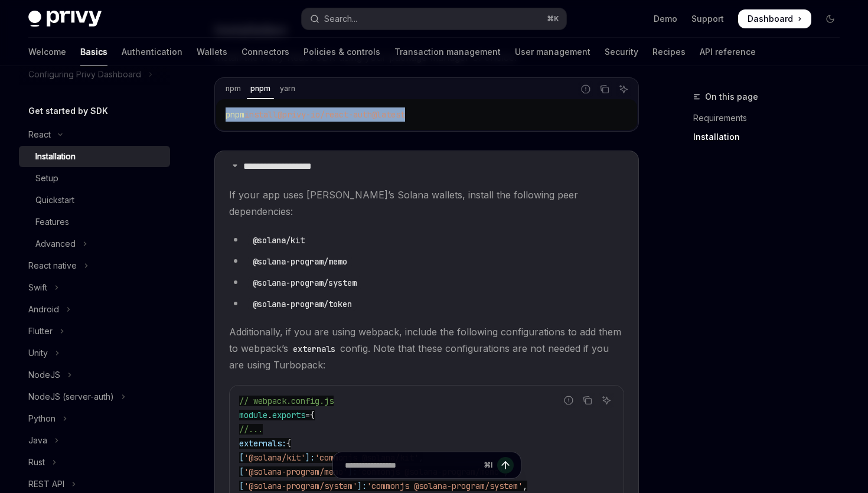 The height and width of the screenshot is (493, 868). Describe the element at coordinates (95, 287) in the screenshot. I see `button: Toggle Swift section` at that location.